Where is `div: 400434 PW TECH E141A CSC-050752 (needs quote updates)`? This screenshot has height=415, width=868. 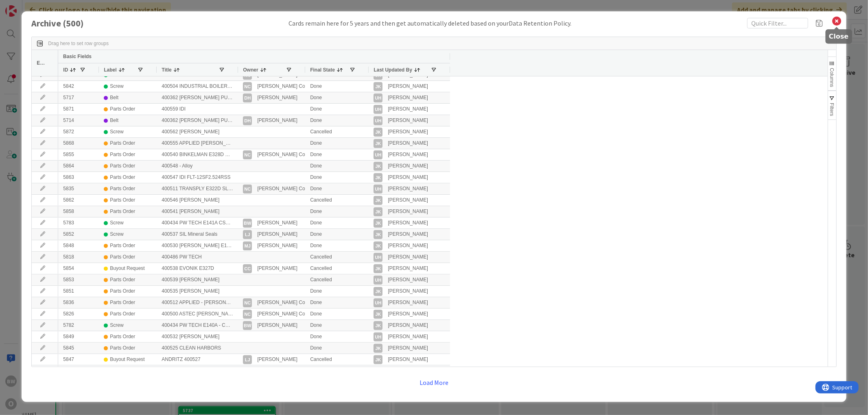 div: 400434 PW TECH E141A CSC-050752 (needs quote updates) is located at coordinates (198, 223).